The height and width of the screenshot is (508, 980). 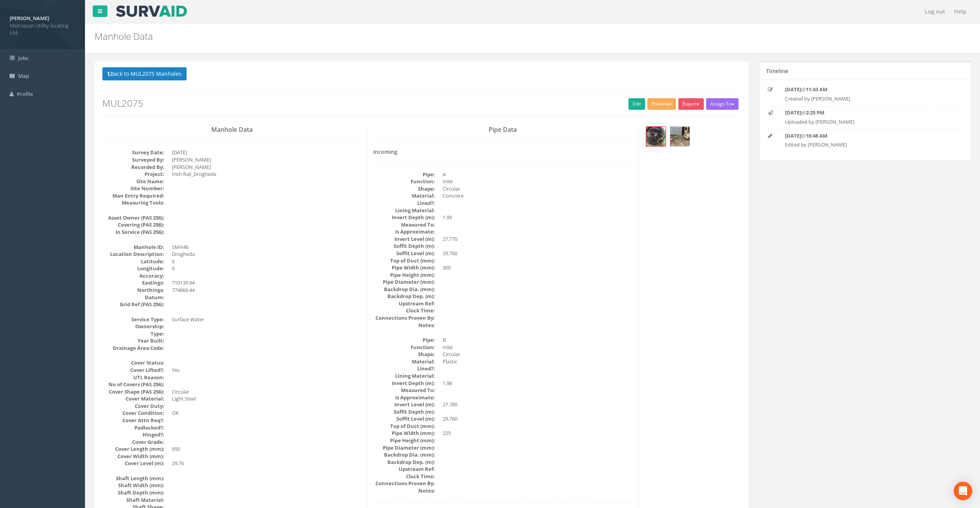 What do you see at coordinates (133, 202) in the screenshot?
I see `dt: Measuring Tools:` at bounding box center [133, 202].